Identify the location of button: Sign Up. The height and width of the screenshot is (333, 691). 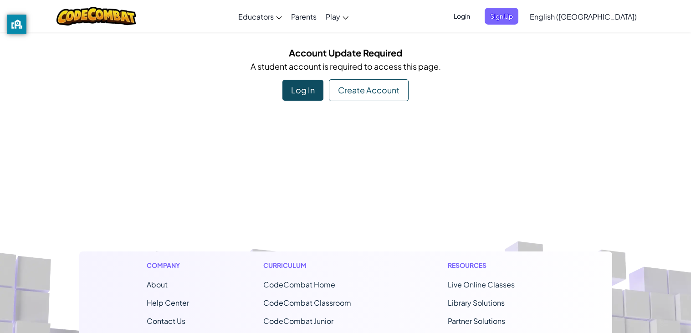
(501, 16).